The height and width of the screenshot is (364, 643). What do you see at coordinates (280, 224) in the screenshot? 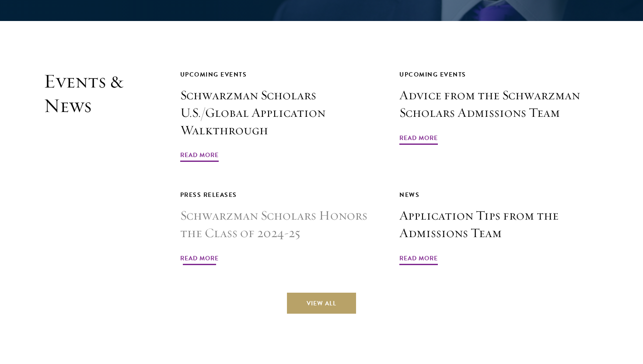
I see `h3: Schwarzman Scholars Honors the Class of 2024-25` at bounding box center [280, 224].